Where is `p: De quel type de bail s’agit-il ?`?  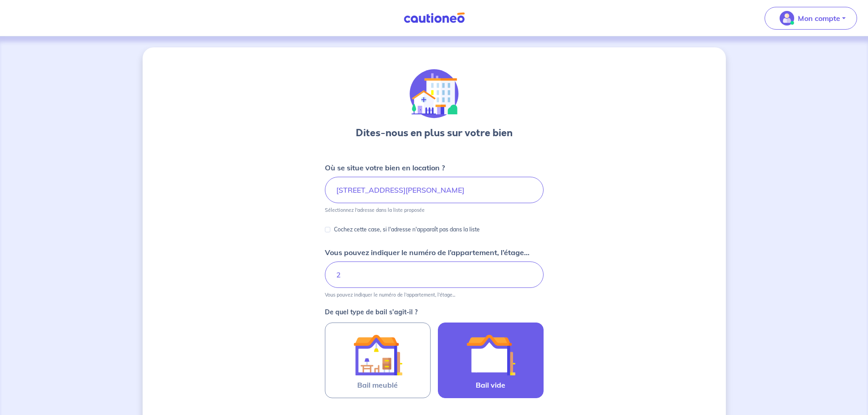
p: De quel type de bail s’agit-il ? is located at coordinates (434, 312).